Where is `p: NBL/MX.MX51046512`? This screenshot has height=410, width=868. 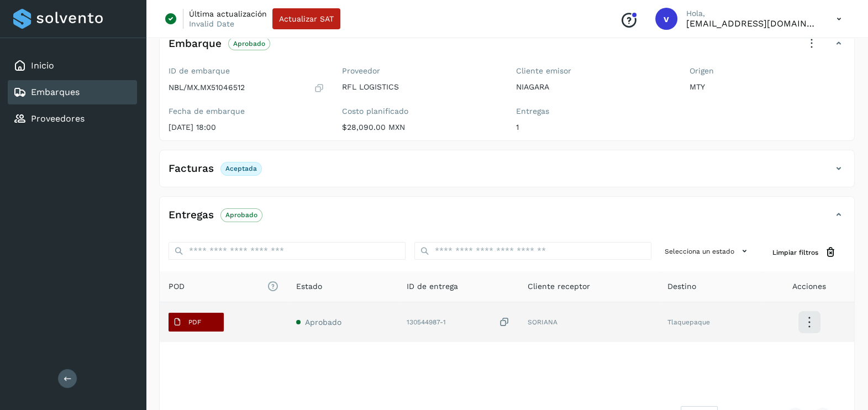
p: NBL/MX.MX51046512 is located at coordinates (207, 87).